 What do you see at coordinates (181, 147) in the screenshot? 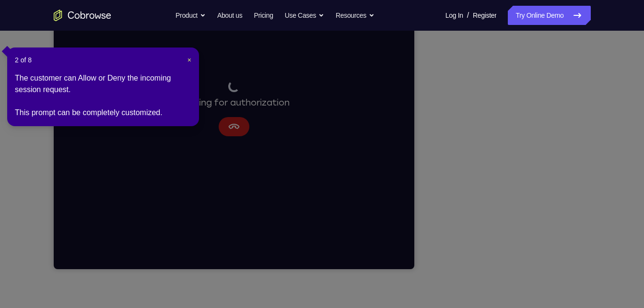
I see `div: Waiting for authorization` at bounding box center [181, 147].